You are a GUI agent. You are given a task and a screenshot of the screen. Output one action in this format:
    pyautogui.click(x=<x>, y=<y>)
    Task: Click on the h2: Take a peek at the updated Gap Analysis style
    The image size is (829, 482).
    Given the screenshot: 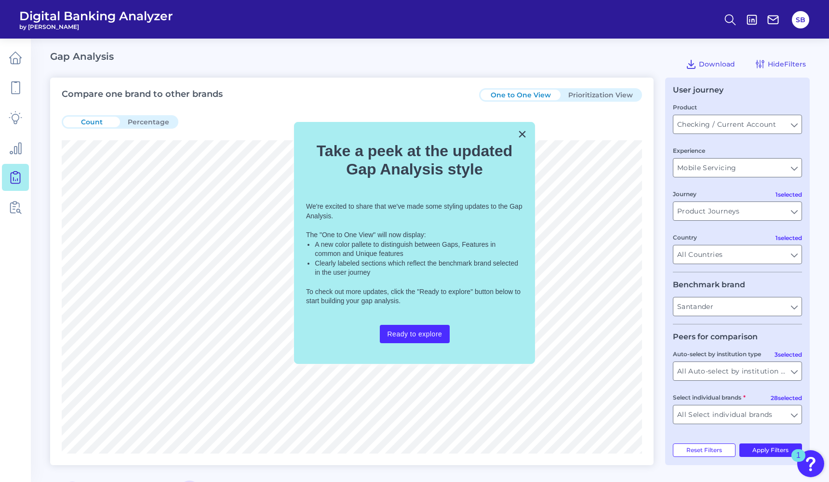 What is the action you would take?
    pyautogui.click(x=415, y=160)
    